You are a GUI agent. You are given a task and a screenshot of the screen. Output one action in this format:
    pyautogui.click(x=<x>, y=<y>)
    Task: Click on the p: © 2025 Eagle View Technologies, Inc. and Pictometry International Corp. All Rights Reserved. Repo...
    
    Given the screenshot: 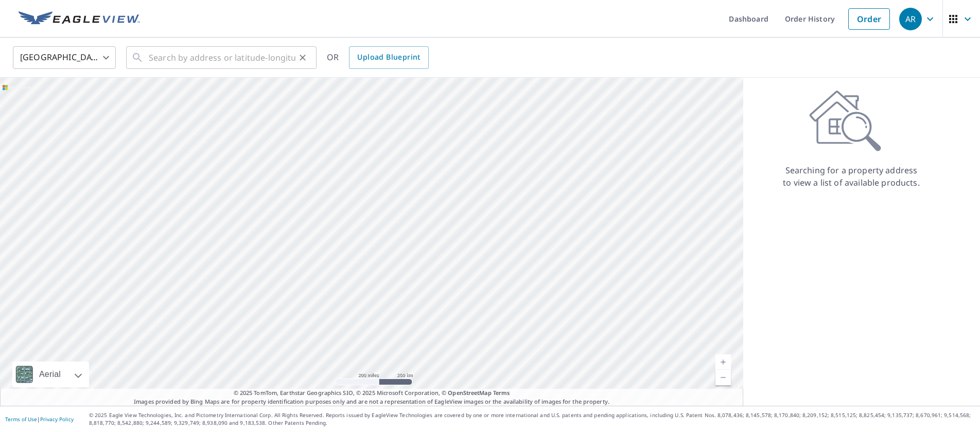 What is the action you would take?
    pyautogui.click(x=532, y=419)
    